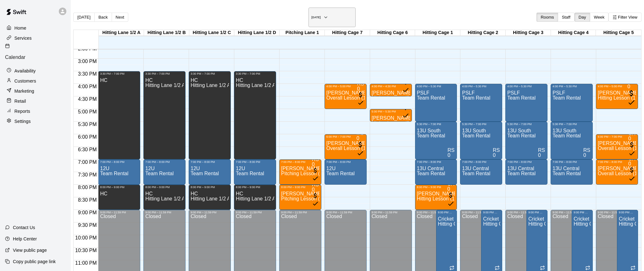  Describe the element at coordinates (121, 33) in the screenshot. I see `div: Hitting Lane 1/2 A` at that location.